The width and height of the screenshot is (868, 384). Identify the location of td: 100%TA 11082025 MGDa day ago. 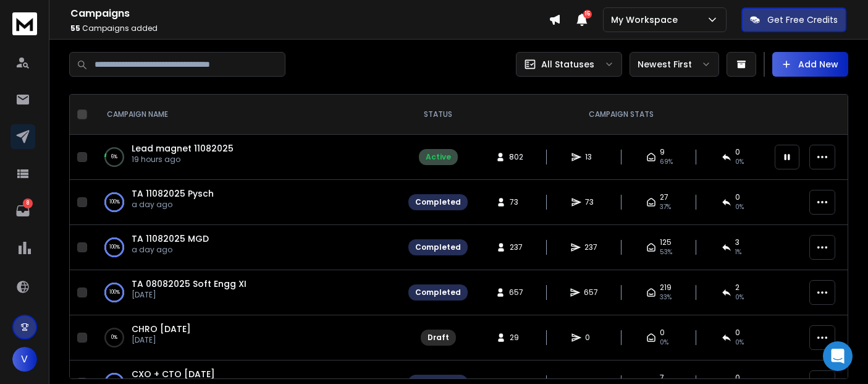
(246, 247).